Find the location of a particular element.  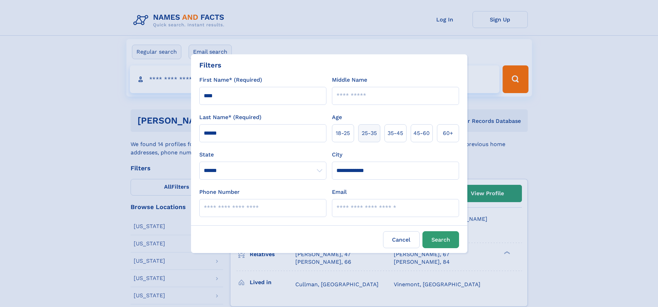

button: Search is located at coordinates (441, 239).